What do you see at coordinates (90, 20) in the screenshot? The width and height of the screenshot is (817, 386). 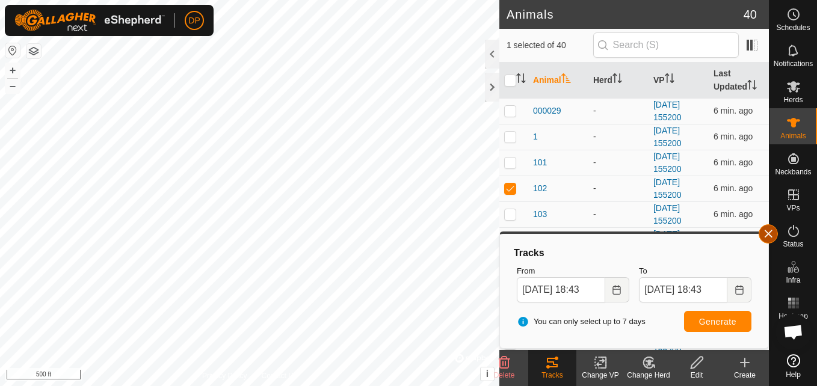 I see `img: Gallagher Logo` at bounding box center [90, 20].